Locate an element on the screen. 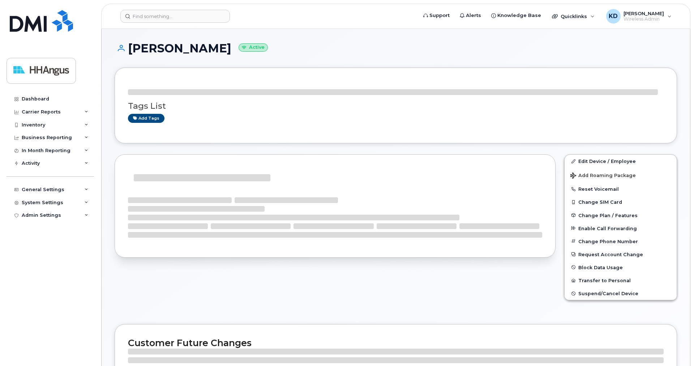 This screenshot has width=694, height=366. button: Change Plan / Features is located at coordinates (621, 216).